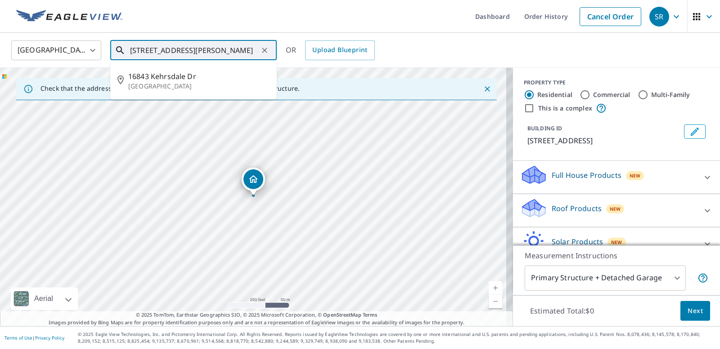 Image resolution: width=720 pixels, height=349 pixels. I want to click on p: Roof Products, so click(576, 209).